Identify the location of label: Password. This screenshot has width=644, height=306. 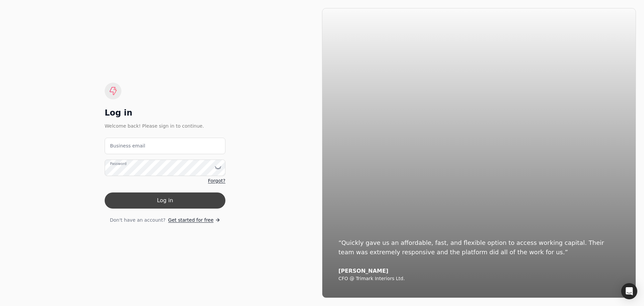
(118, 164).